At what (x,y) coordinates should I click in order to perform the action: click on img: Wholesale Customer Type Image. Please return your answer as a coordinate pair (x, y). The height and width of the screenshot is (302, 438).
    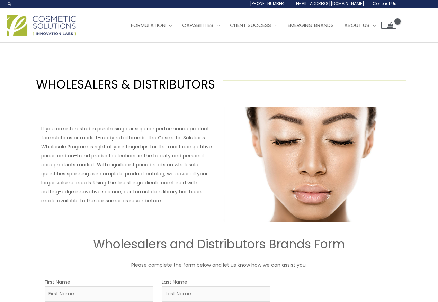
    Looking at the image, I should click on (310, 164).